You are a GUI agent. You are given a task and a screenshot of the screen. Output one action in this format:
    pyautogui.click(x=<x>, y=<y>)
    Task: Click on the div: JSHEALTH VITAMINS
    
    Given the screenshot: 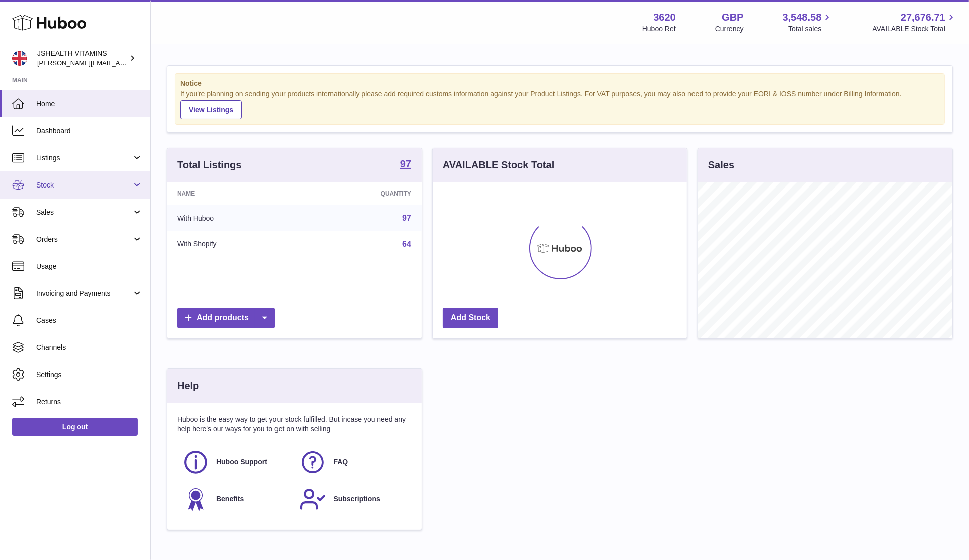 What is the action you would take?
    pyautogui.click(x=82, y=58)
    